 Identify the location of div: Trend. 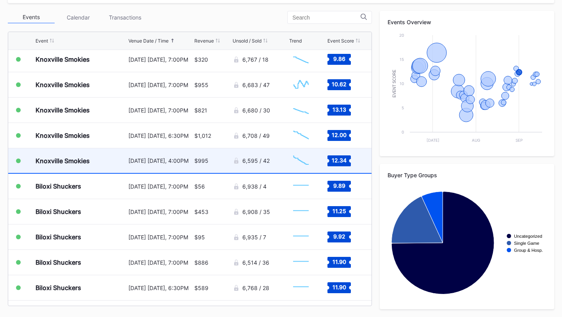
(296, 41).